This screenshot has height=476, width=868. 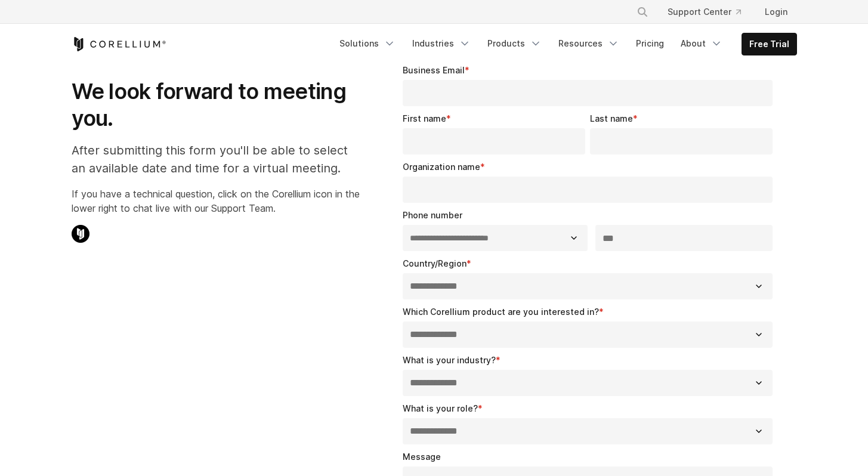 What do you see at coordinates (216, 105) in the screenshot?
I see `h1: We look forward to meeting you.` at bounding box center [216, 105].